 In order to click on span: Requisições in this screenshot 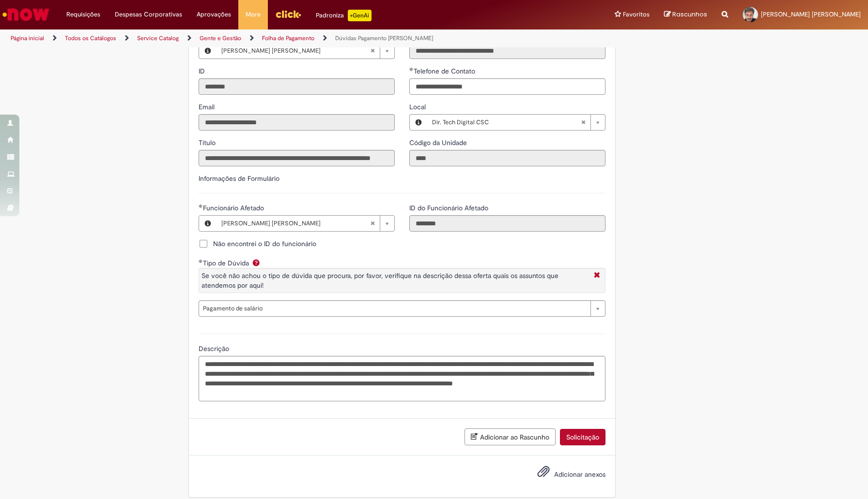, I will do `click(83, 15)`.